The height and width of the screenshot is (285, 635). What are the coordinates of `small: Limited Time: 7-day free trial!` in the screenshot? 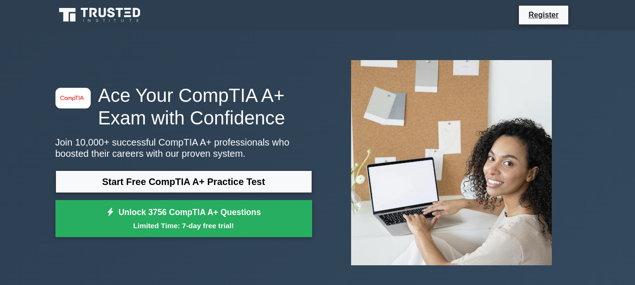 It's located at (184, 226).